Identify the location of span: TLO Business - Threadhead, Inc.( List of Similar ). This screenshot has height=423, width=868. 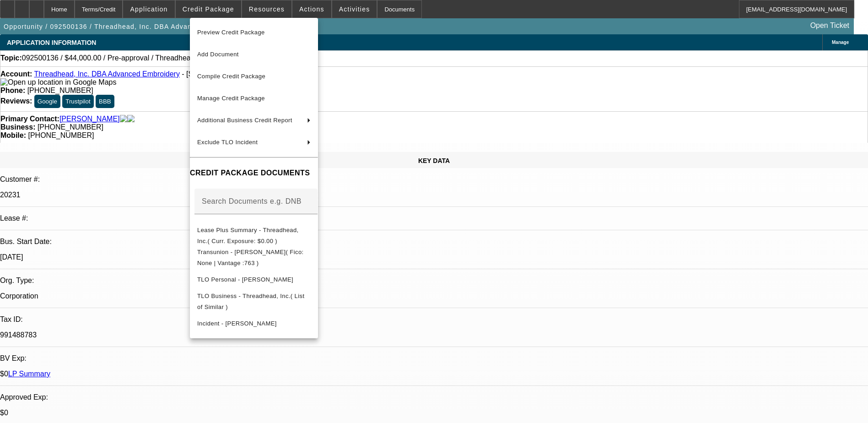
(250, 302).